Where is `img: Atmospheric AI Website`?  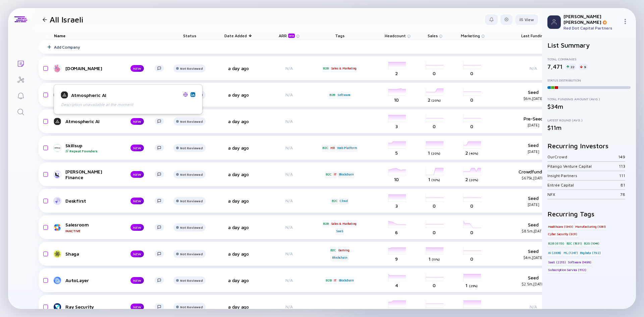
img: Atmospheric AI Website is located at coordinates (186, 95).